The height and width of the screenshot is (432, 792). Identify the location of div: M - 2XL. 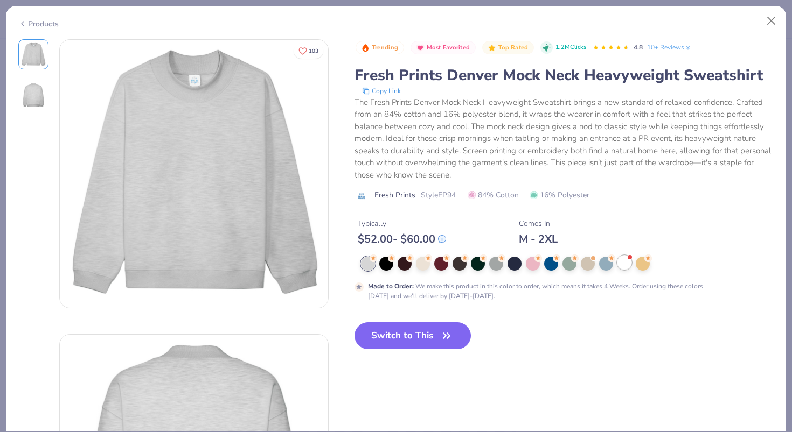
(538, 239).